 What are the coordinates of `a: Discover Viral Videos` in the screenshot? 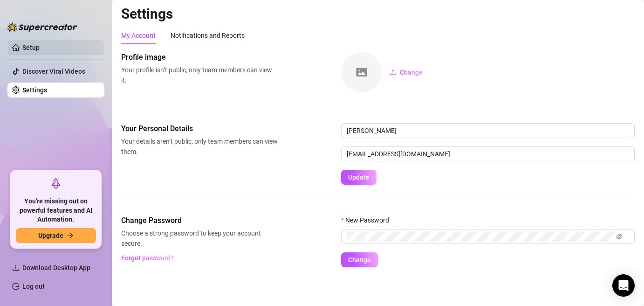 It's located at (54, 71).